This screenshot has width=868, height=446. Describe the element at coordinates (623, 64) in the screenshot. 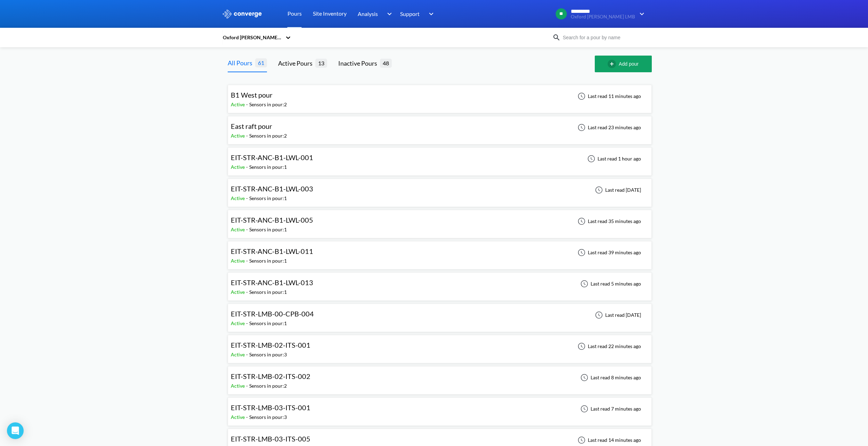

I see `button: Add pour` at that location.